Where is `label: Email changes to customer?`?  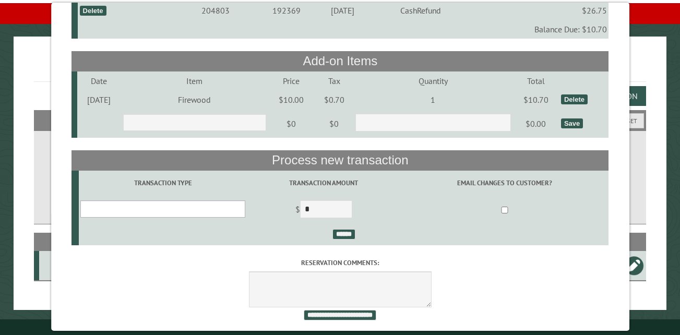 label: Email changes to customer? is located at coordinates (504, 183).